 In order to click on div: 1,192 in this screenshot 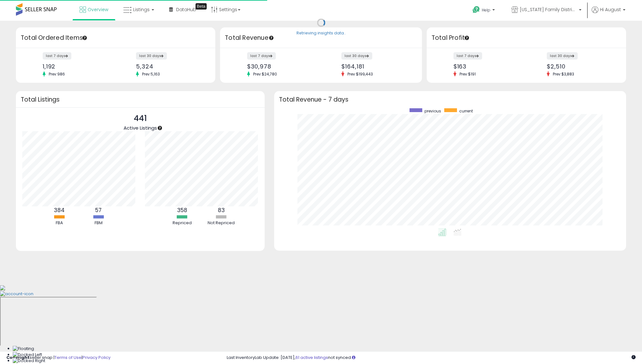, I will do `click(76, 67)`.